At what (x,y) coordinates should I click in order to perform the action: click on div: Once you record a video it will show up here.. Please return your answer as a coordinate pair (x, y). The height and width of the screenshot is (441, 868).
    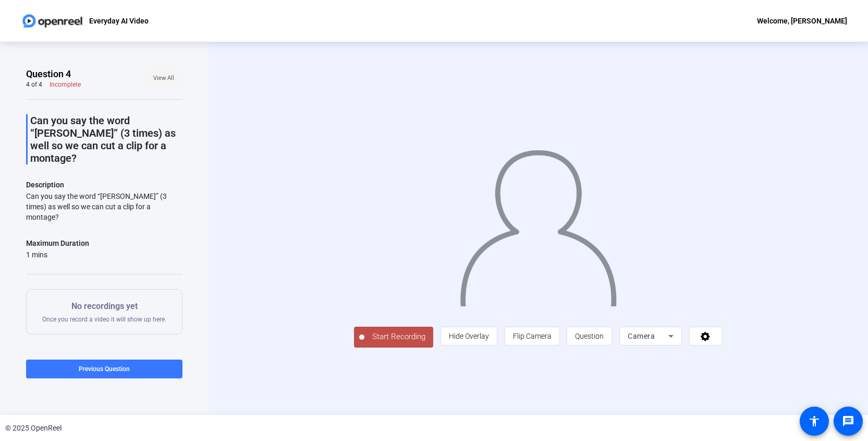
    Looking at the image, I should click on (104, 311).